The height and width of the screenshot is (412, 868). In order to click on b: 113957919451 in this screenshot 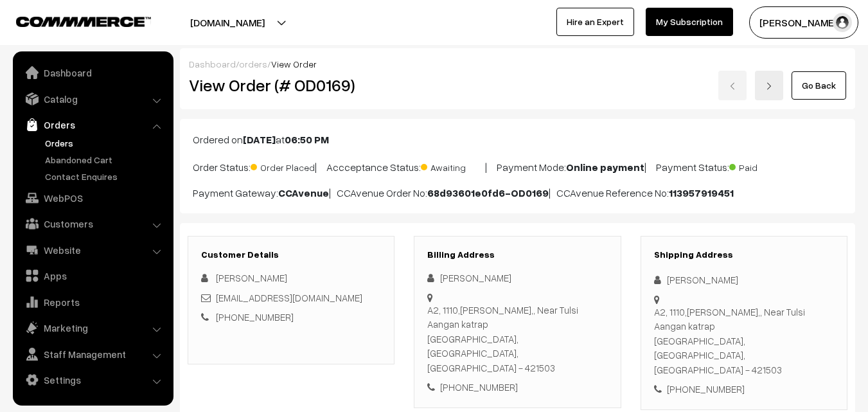, I will do `click(701, 193)`.